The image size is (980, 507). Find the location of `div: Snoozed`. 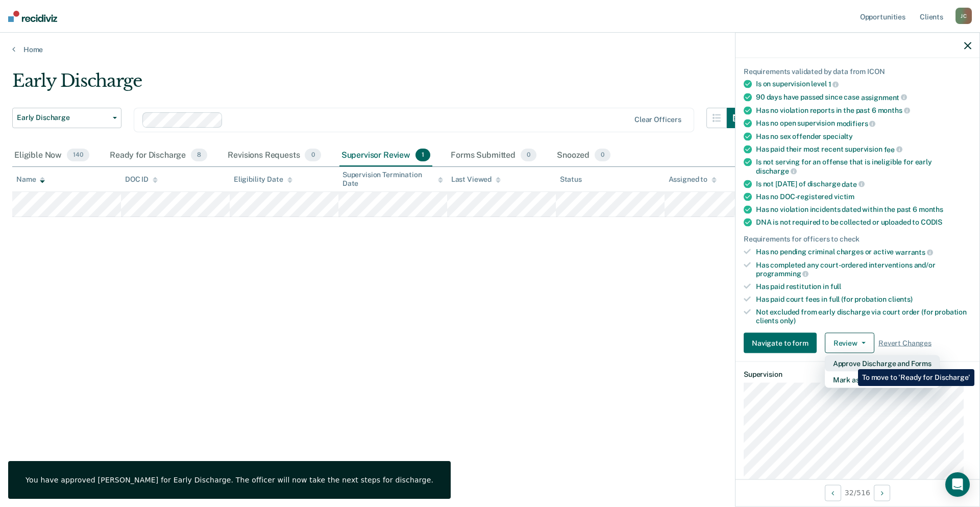

div: Snoozed is located at coordinates (583, 156).